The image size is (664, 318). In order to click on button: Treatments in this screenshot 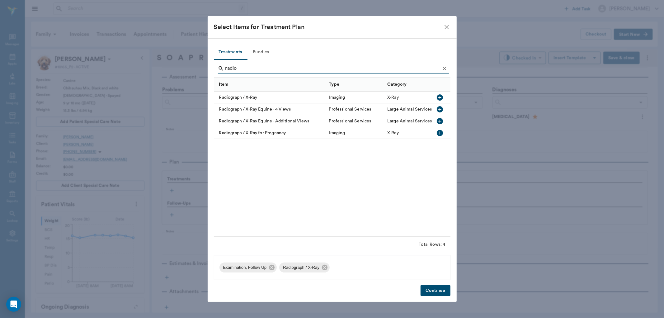, I will do `click(230, 52)`.